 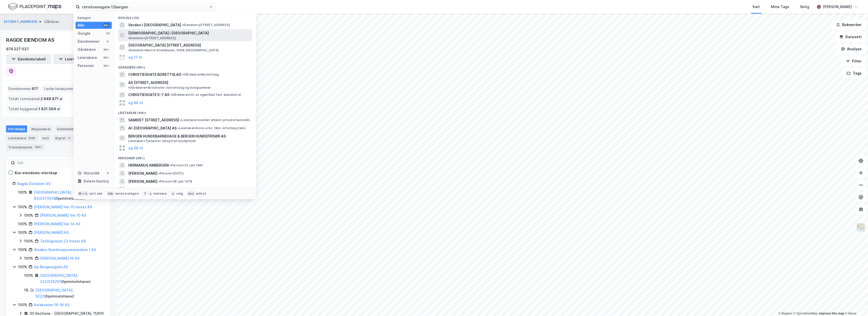 I want to click on span: 2 949 871 ㎡, so click(x=51, y=99).